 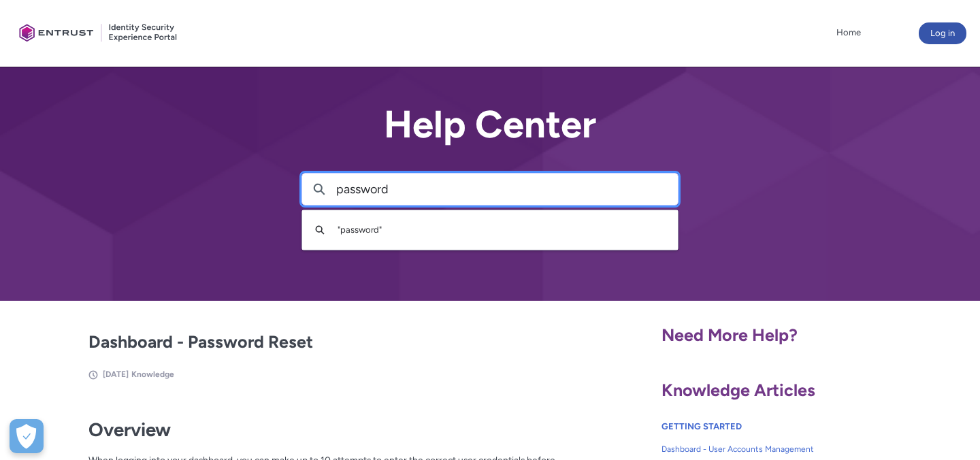 What do you see at coordinates (152, 375) in the screenshot?
I see `li: Knowledge` at bounding box center [152, 375].